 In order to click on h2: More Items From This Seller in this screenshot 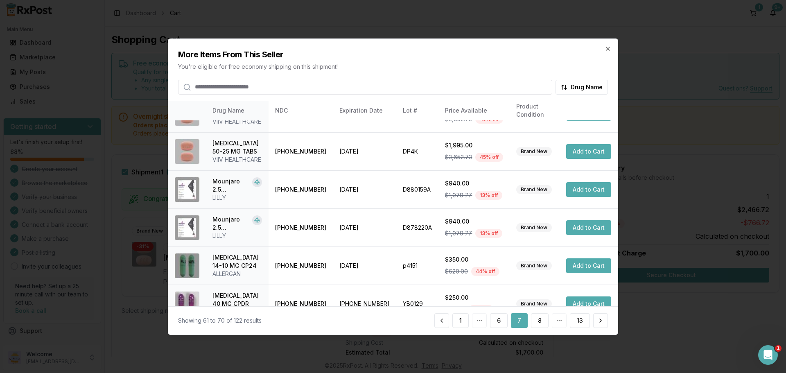, I will do `click(393, 54)`.